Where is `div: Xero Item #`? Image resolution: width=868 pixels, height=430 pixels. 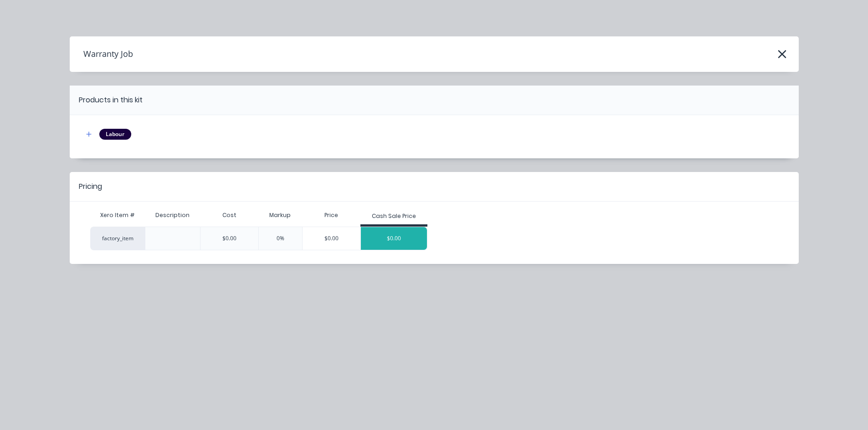 div: Xero Item # is located at coordinates (118, 216).